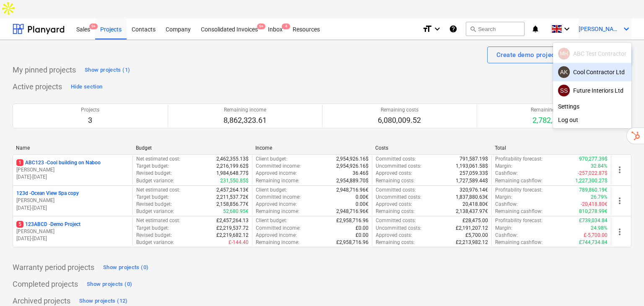  Describe the element at coordinates (564, 72) in the screenshot. I see `div: Andres Kuuse` at that location.